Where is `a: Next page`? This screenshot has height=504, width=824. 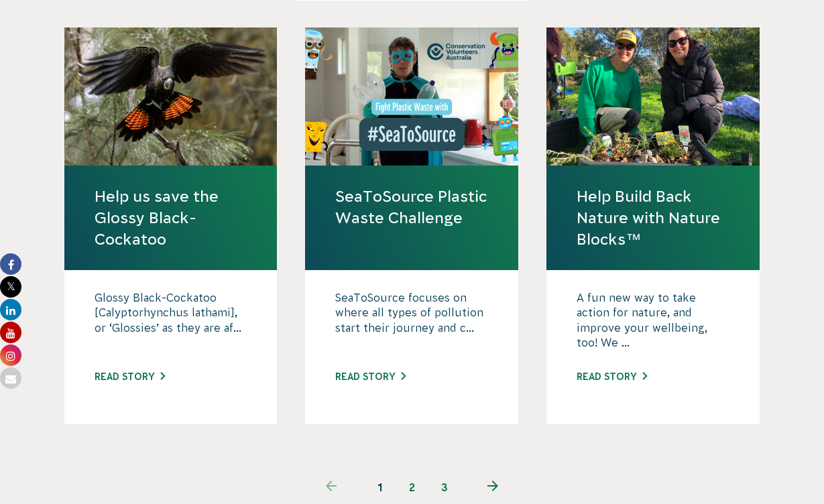 a: Next page is located at coordinates (493, 488).